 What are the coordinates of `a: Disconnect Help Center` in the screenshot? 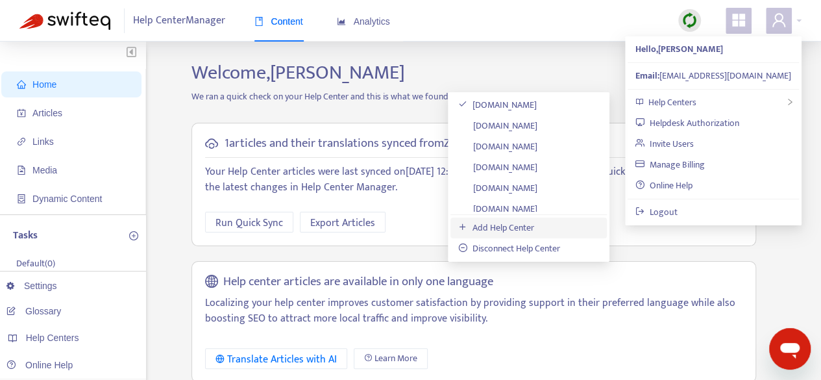 It's located at (509, 248).